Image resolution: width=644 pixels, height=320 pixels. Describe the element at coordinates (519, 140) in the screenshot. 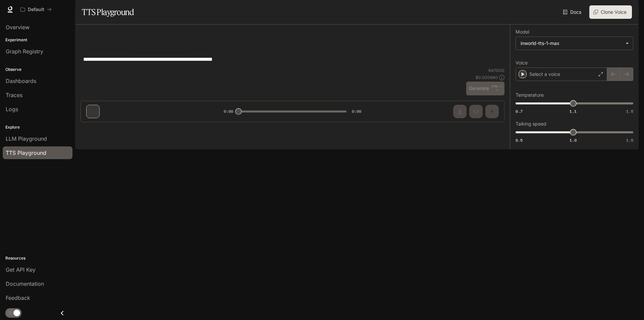

I see `span: 0.5` at that location.